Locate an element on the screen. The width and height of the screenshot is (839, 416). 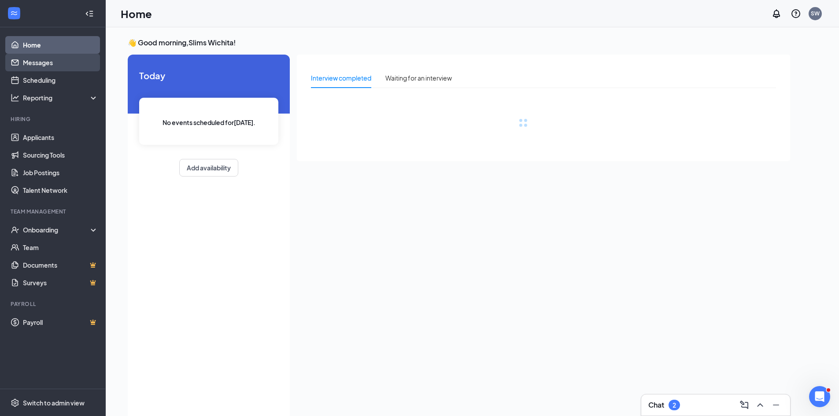
a: Job Postings is located at coordinates (60, 173).